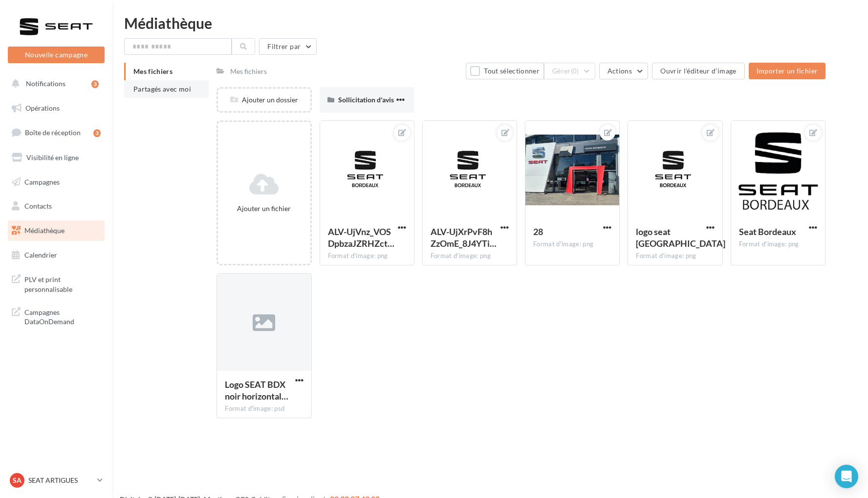  I want to click on div: Format d'image: psd, so click(264, 408).